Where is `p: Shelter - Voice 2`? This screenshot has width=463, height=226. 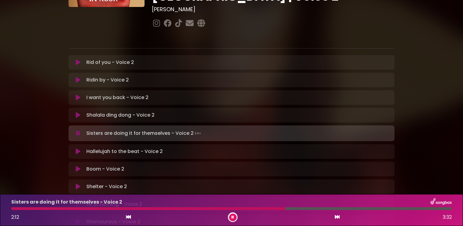
p: Shelter - Voice 2 is located at coordinates (107, 187).